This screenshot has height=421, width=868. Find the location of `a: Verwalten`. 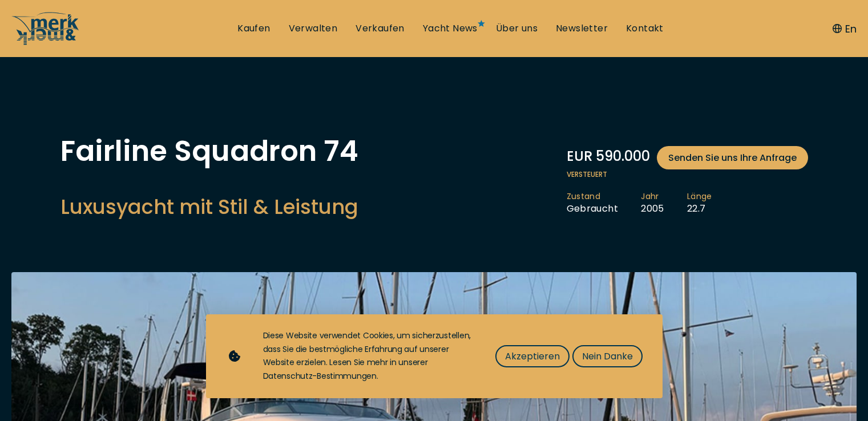

a: Verwalten is located at coordinates (313, 29).